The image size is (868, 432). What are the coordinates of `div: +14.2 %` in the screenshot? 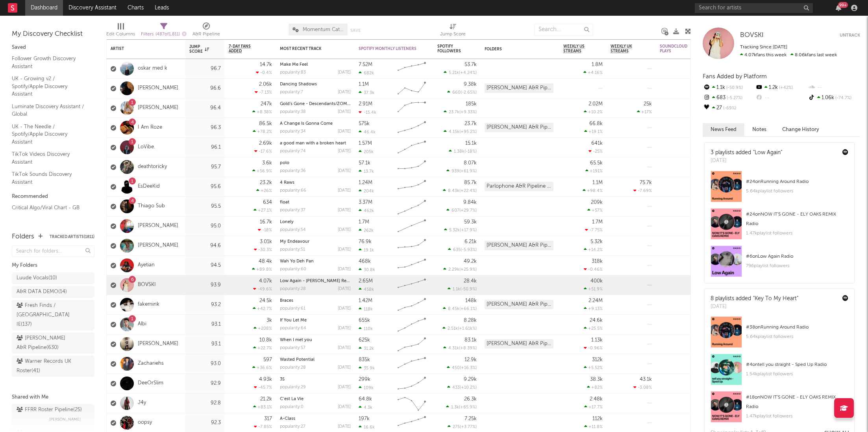 It's located at (593, 250).